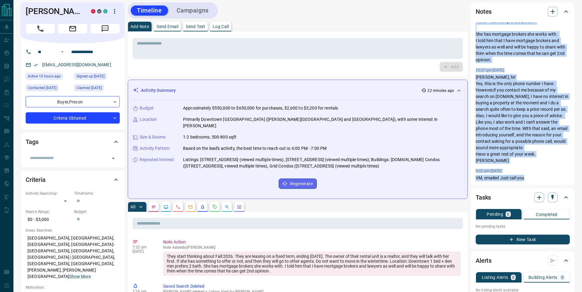  What do you see at coordinates (312, 287) in the screenshot?
I see `p: Saved Search Deleted` at bounding box center [312, 287].